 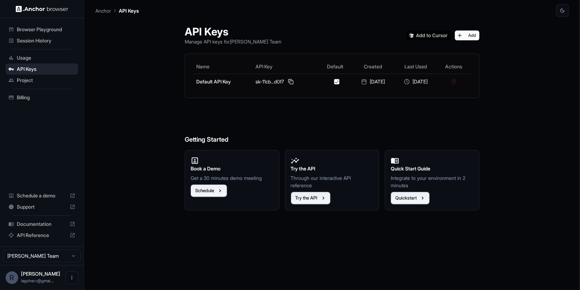 I want to click on span: lagcher.r@gmail.com, so click(x=37, y=281).